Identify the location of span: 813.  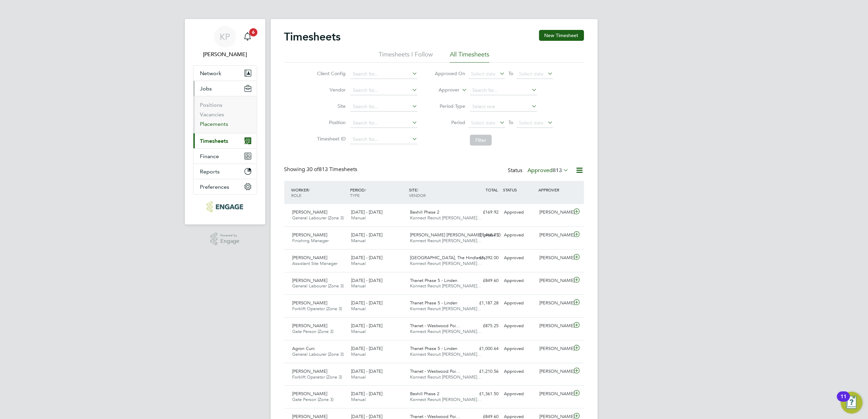
(558, 170).